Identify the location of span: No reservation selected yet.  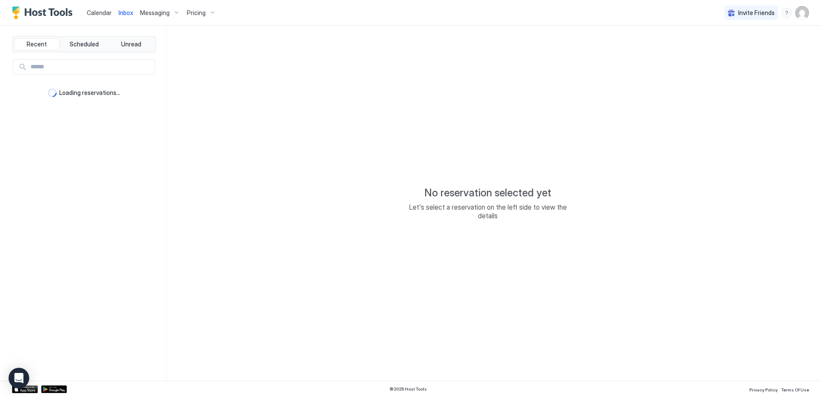
(488, 193).